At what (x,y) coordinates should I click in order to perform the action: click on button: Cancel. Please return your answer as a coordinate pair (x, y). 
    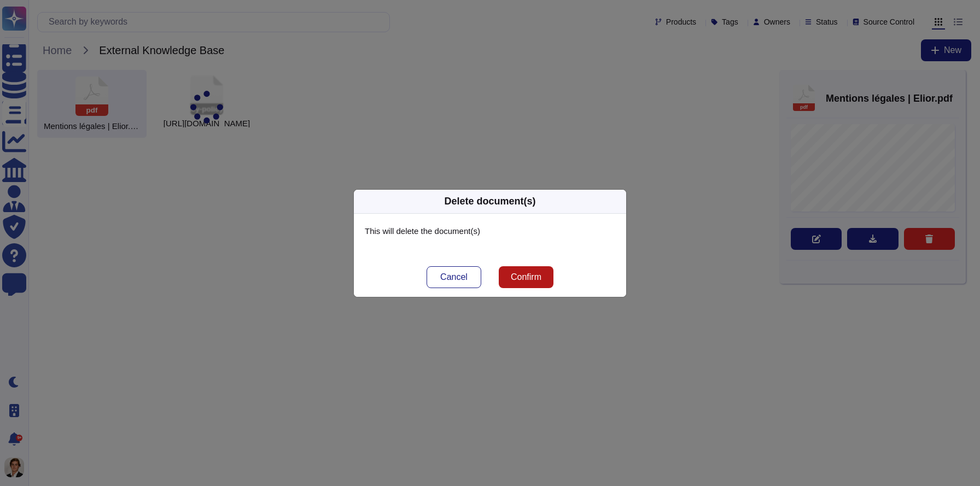
    Looking at the image, I should click on (453, 277).